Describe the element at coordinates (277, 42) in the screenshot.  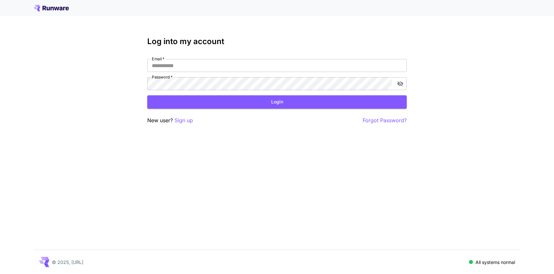
I see `h3: Log into my account` at that location.